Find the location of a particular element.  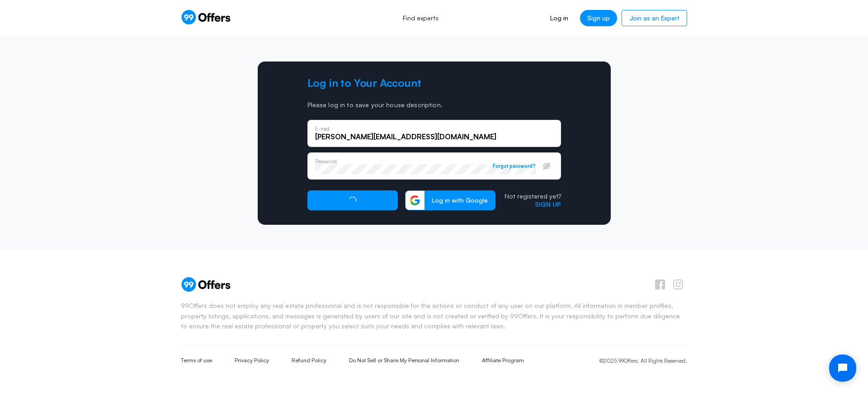

a: Do Not Sell or Share My Personal Information is located at coordinates (404, 361).